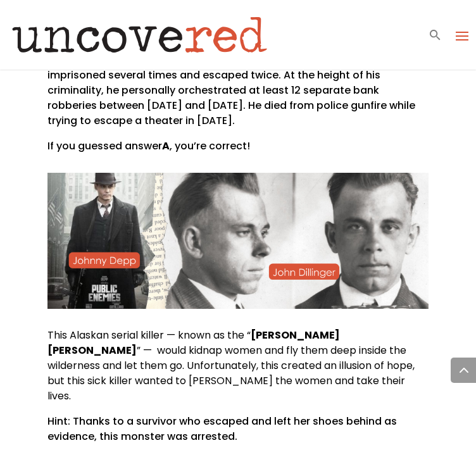  What do you see at coordinates (166, 146) in the screenshot?
I see `strong: A` at bounding box center [166, 146].